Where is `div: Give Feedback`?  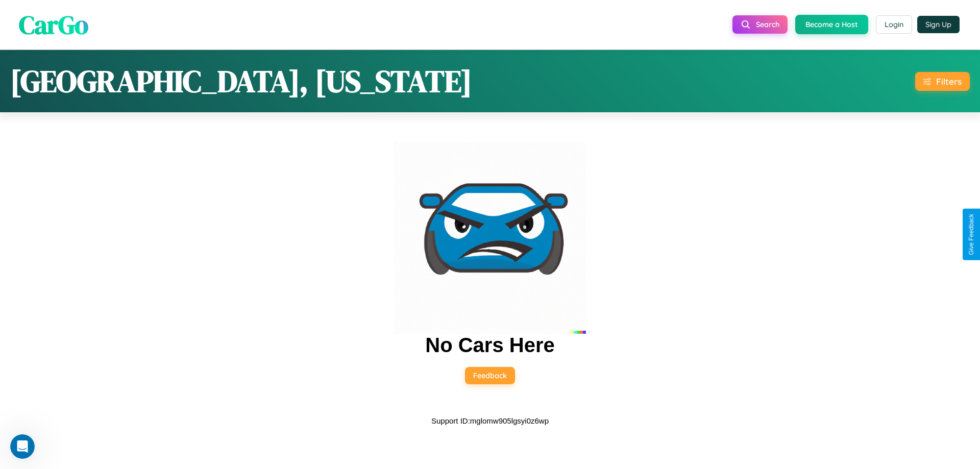 div: Give Feedback is located at coordinates (972, 234).